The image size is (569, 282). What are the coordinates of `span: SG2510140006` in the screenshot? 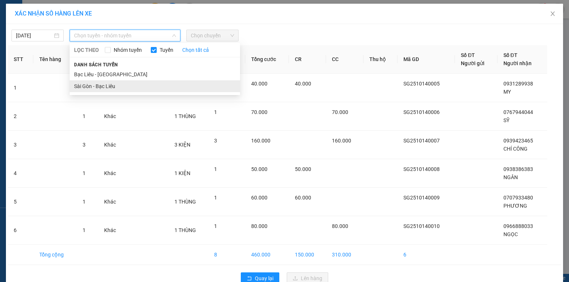 It's located at (422, 112).